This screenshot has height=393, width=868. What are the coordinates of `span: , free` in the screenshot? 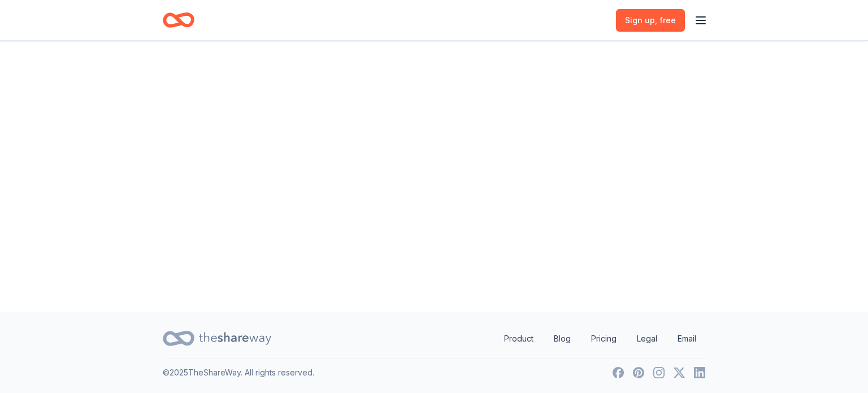 It's located at (665, 20).